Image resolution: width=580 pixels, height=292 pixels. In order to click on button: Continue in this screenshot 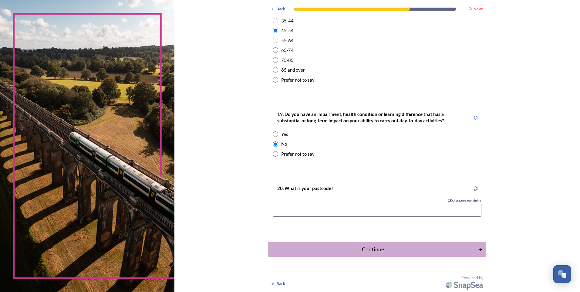, I will do `click(377, 249)`.